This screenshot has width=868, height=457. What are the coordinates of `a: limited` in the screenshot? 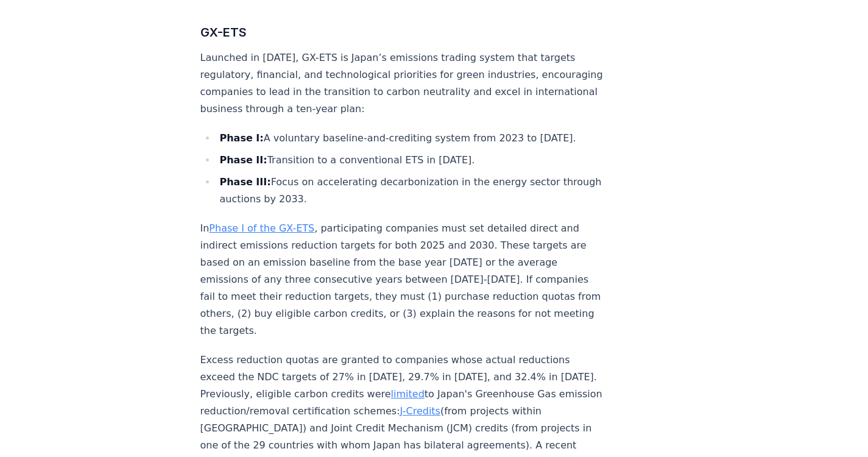 It's located at (408, 393).